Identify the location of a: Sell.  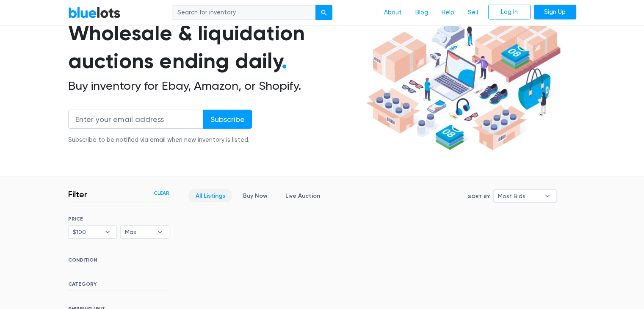
(473, 13).